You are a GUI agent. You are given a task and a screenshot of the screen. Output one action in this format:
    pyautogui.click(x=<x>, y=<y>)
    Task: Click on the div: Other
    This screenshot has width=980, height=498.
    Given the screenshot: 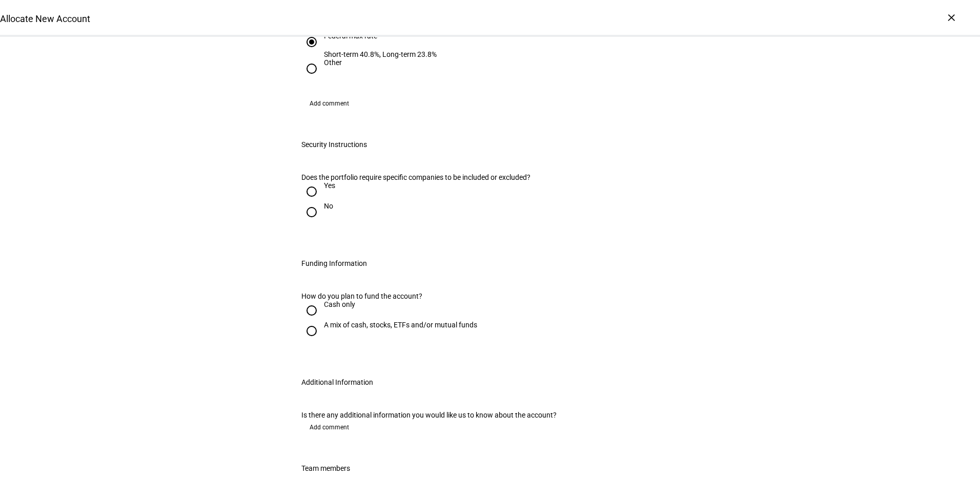 What is the action you would take?
    pyautogui.click(x=333, y=62)
    